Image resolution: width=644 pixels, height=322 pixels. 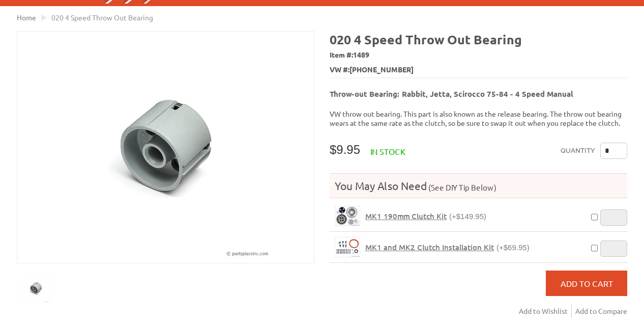 What do you see at coordinates (602, 310) in the screenshot?
I see `a: Add to Compare` at bounding box center [602, 310].